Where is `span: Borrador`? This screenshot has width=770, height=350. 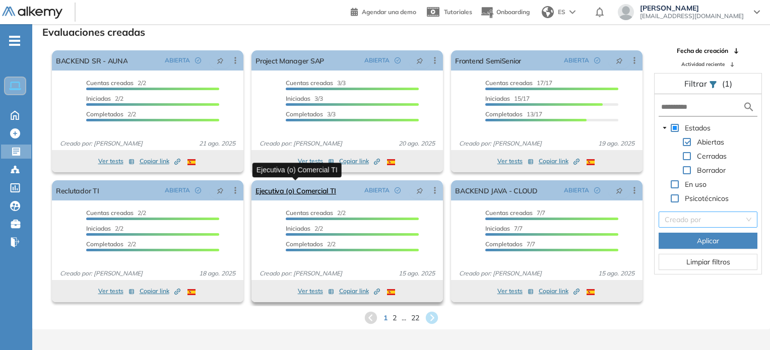
span: Borrador is located at coordinates (711, 170).